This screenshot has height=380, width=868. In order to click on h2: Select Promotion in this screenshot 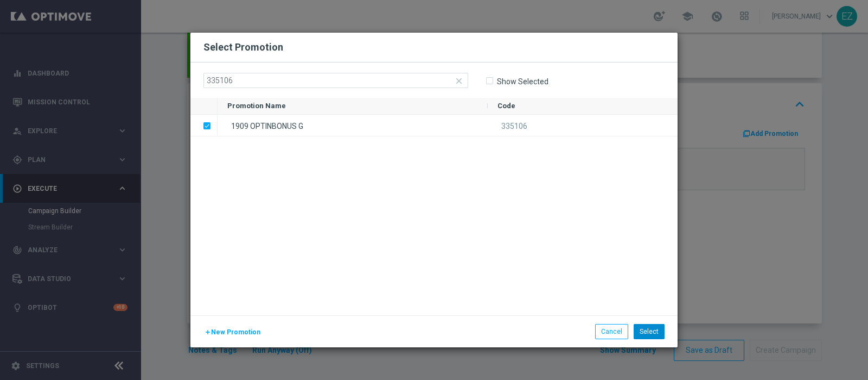, I will do `click(243, 47)`.